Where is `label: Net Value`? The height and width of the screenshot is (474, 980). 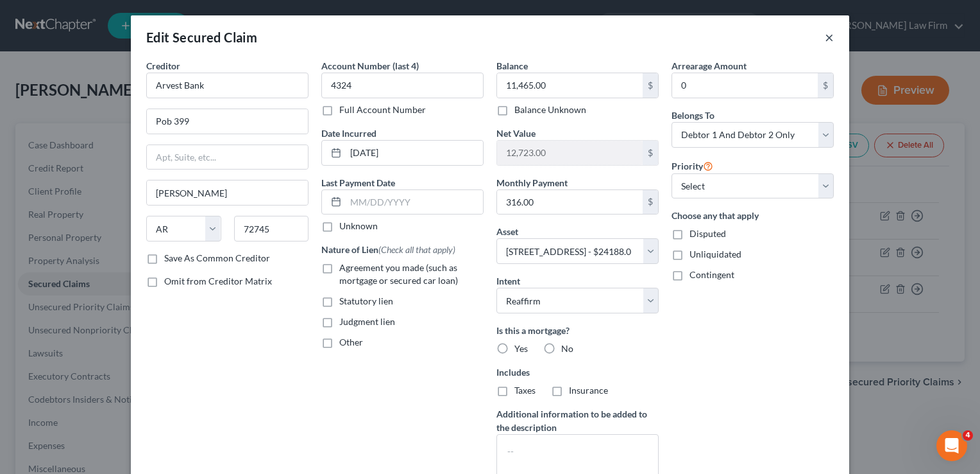 label: Net Value is located at coordinates (515, 133).